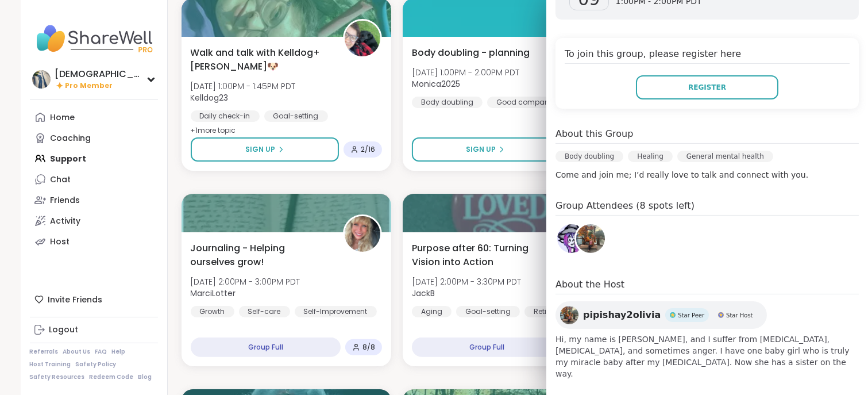  Describe the element at coordinates (725, 156) in the screenshot. I see `div: General mental health` at that location.